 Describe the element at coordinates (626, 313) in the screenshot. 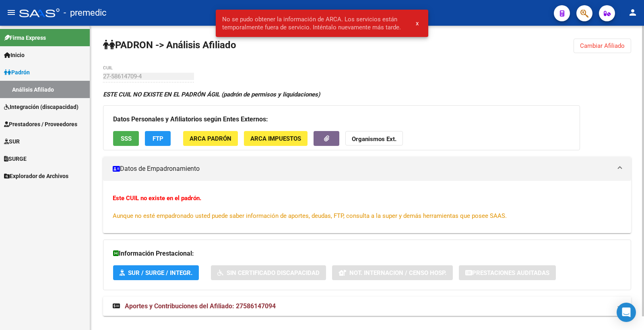

I see `div: Open Intercom Messenger` at that location.